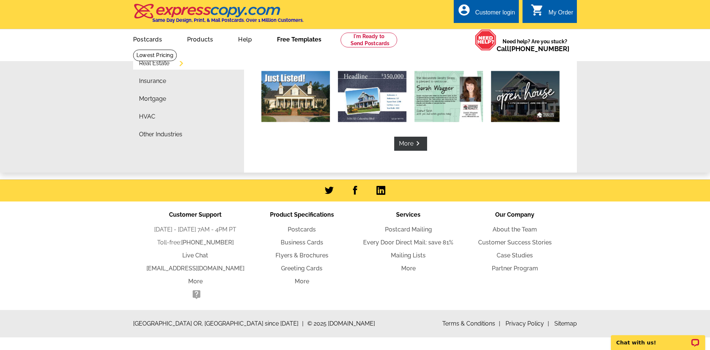 The height and width of the screenshot is (350, 710). What do you see at coordinates (528, 323) in the screenshot?
I see `a: Privacy Policy` at bounding box center [528, 323].